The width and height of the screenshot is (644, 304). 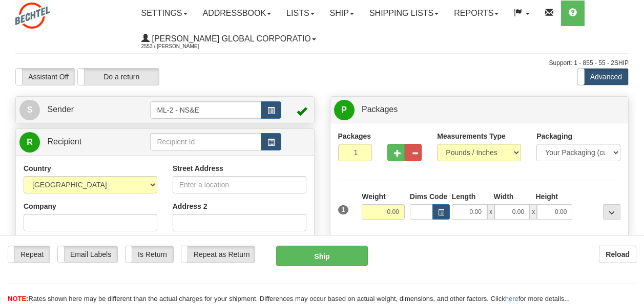 What do you see at coordinates (198, 169) in the screenshot?
I see `label: Street Address` at bounding box center [198, 169].